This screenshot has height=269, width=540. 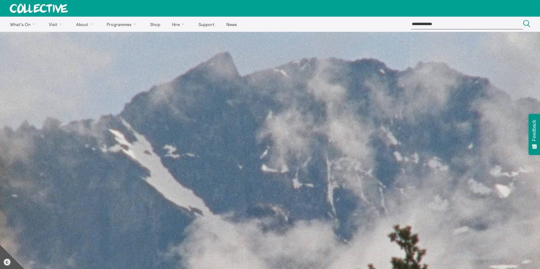 What do you see at coordinates (123, 24) in the screenshot?
I see `a: Programmes` at bounding box center [123, 24].